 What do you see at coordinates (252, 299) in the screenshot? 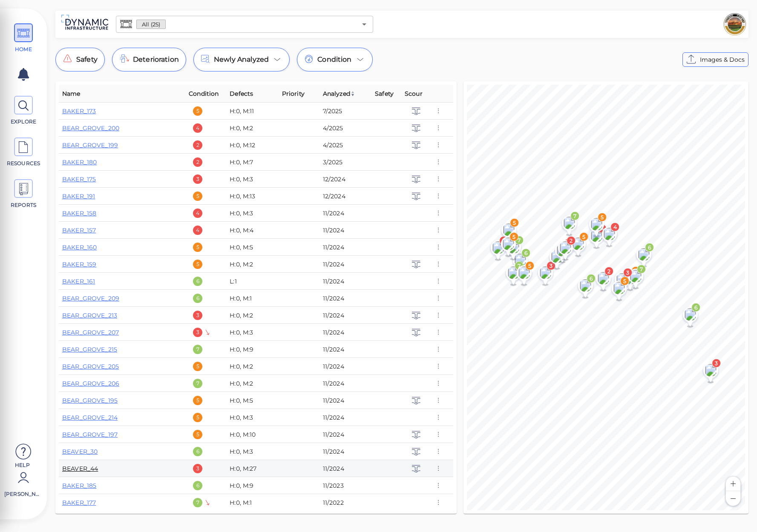
I see `div: H:0, M:1` at bounding box center [252, 299].